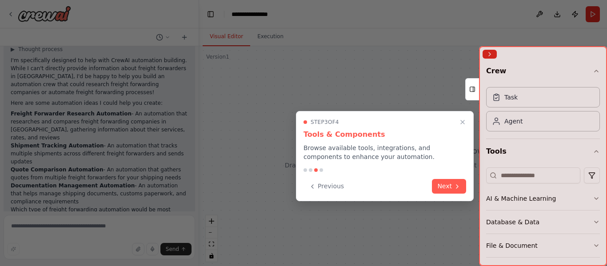 The height and width of the screenshot is (266, 607). I want to click on h3: Tools & Components, so click(385, 135).